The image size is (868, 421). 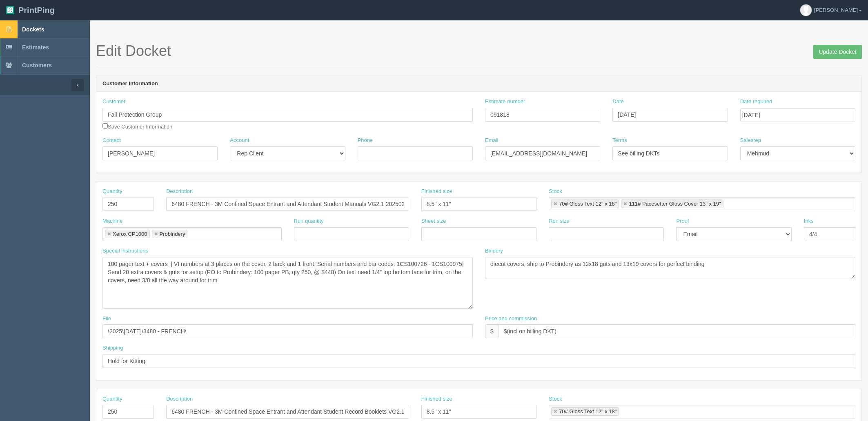 What do you see at coordinates (505, 102) in the screenshot?
I see `label: Estimate number` at bounding box center [505, 102].